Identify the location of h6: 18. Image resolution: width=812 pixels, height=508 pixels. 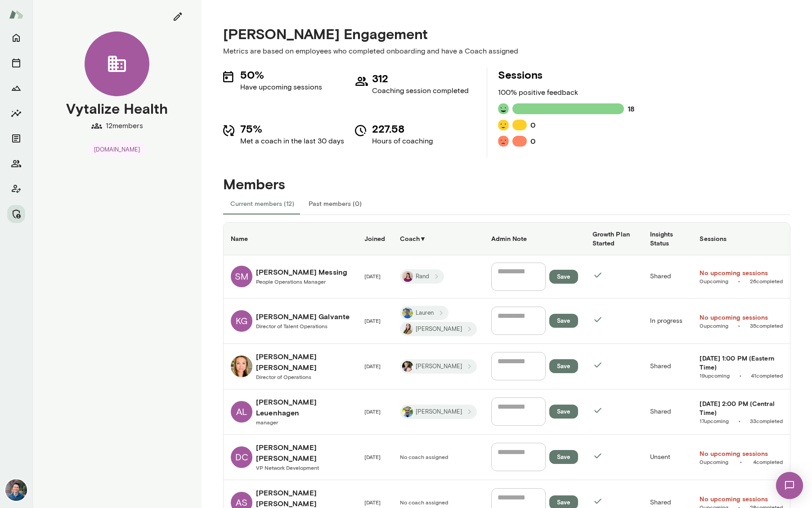
(631, 109).